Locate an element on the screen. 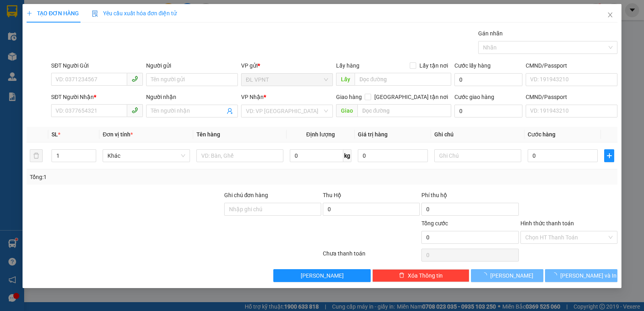 This screenshot has width=644, height=311. label: Cước lấy hàng is located at coordinates (473, 66).